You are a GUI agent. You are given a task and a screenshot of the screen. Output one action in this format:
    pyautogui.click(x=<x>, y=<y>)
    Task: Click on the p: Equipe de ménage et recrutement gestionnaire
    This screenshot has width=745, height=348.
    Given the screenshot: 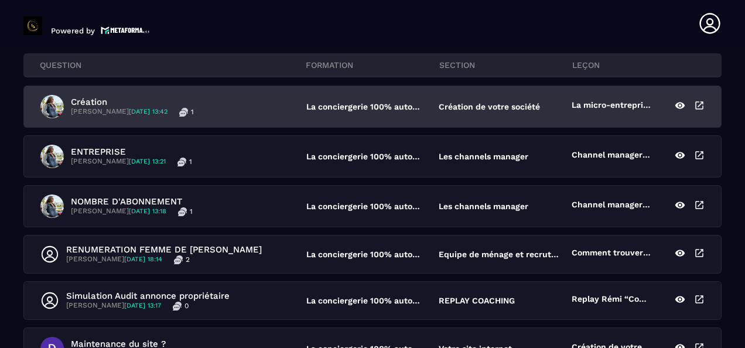 What is the action you would take?
    pyautogui.click(x=499, y=254)
    